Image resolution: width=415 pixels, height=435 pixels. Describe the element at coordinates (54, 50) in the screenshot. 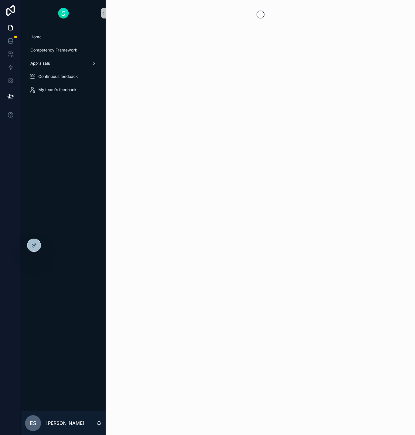

I see `span: Competency Framework` at that location.